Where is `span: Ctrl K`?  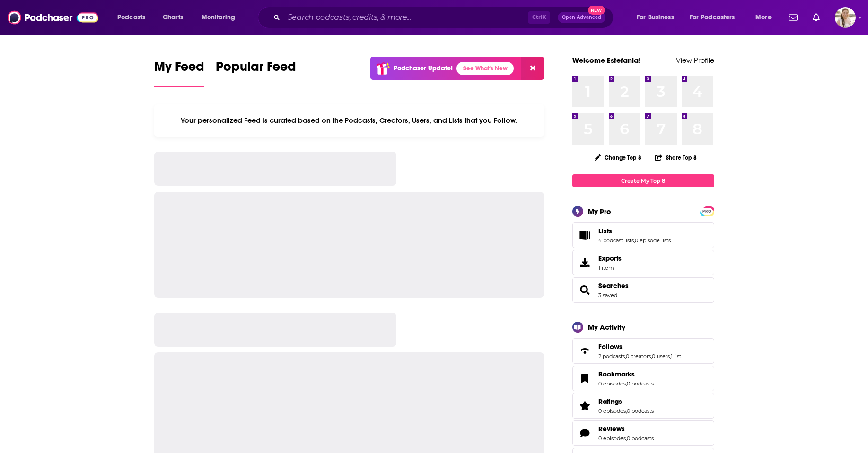
span: Ctrl K is located at coordinates (539, 17).